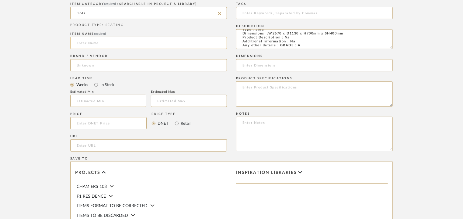 The image size is (463, 219). What do you see at coordinates (149, 78) in the screenshot?
I see `div: Lead Time` at bounding box center [149, 78].